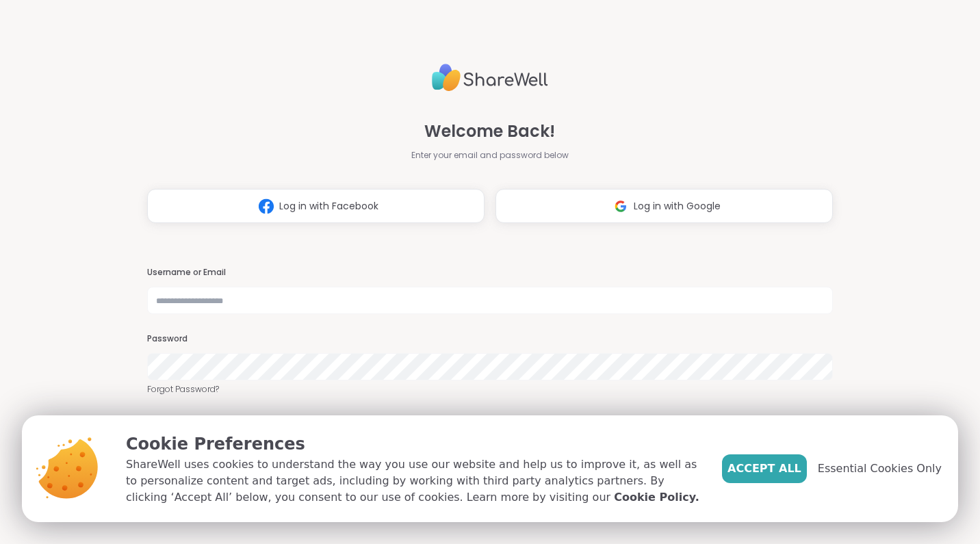 The width and height of the screenshot is (980, 544). Describe the element at coordinates (490, 339) in the screenshot. I see `h3: Password` at that location.